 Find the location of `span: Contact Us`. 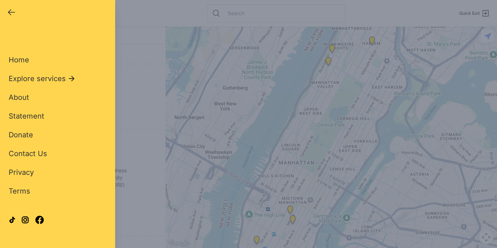

span: Contact Us is located at coordinates (28, 153).